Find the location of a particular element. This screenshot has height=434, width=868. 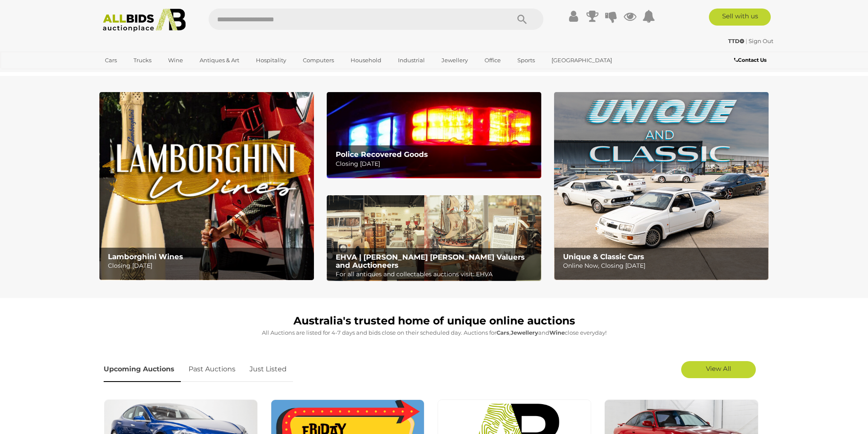

img: EHVA | Evans Hastings Valuers and Auctioneers is located at coordinates (434, 238).